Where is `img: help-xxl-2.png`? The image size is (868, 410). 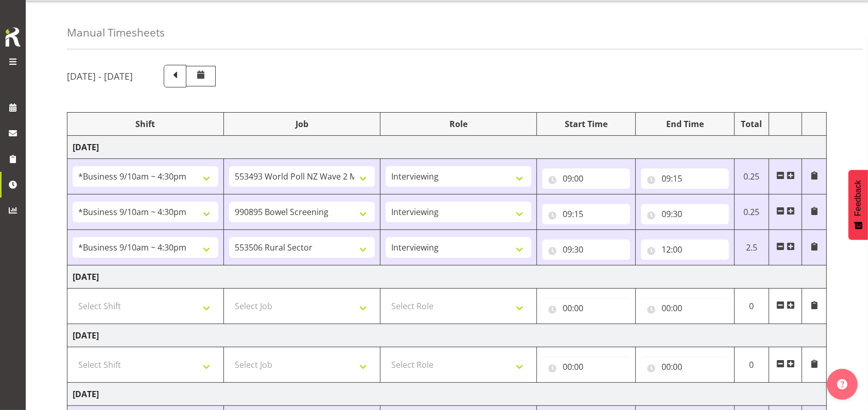 img: help-xxl-2.png is located at coordinates (842, 384).